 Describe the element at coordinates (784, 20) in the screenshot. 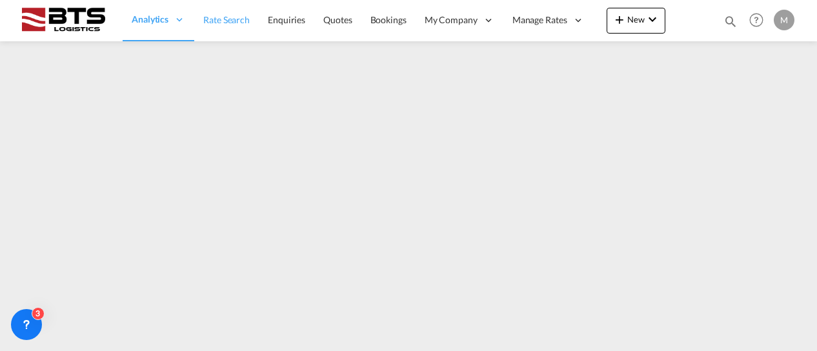

I see `div: M` at that location.